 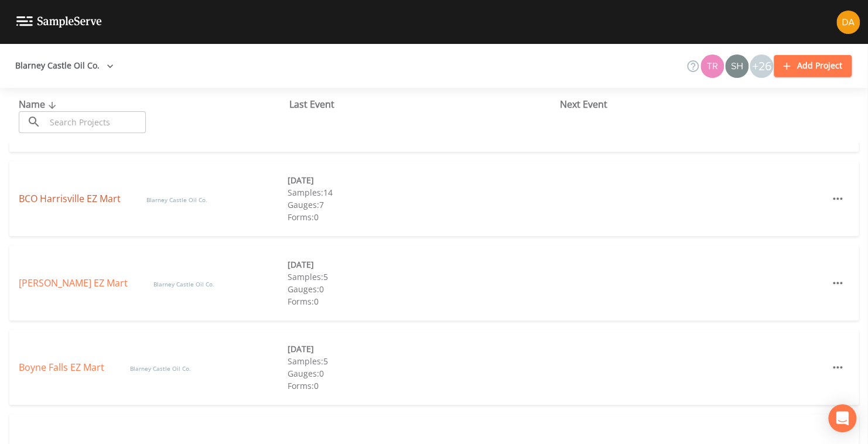 I want to click on div: +26, so click(x=762, y=66).